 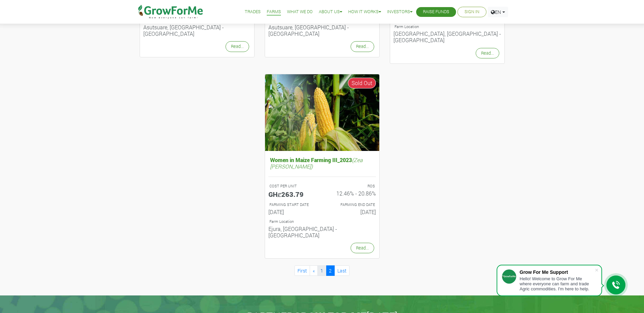 I want to click on a: 1, so click(x=322, y=271).